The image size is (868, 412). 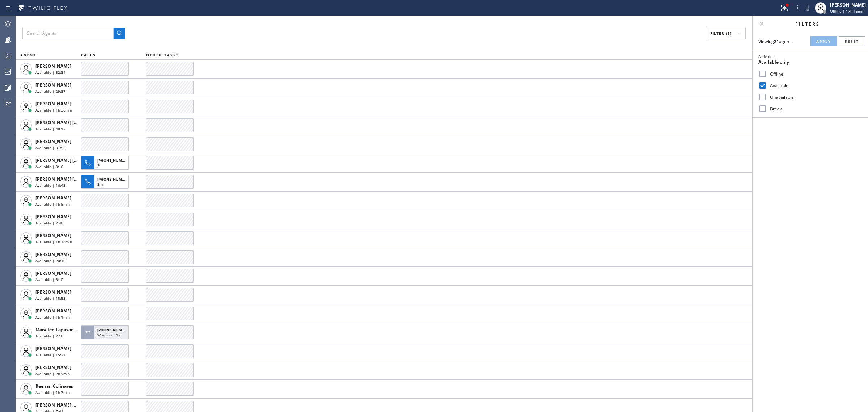 What do you see at coordinates (774, 62) in the screenshot?
I see `span: Available only` at bounding box center [774, 62].